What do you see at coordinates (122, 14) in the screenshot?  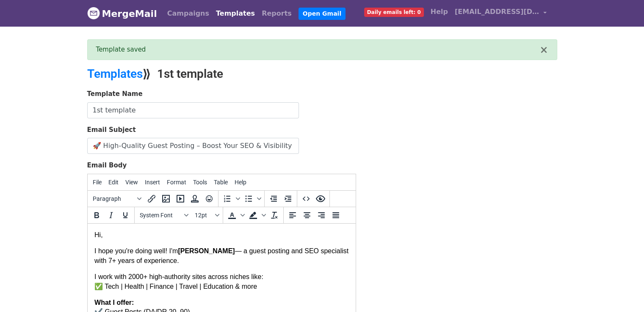 I see `a: MergeMail` at bounding box center [122, 14].